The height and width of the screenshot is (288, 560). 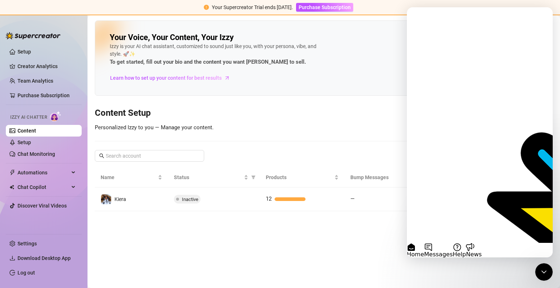 What do you see at coordinates (12, 173) in the screenshot?
I see `span: thunderbolt` at bounding box center [12, 173].